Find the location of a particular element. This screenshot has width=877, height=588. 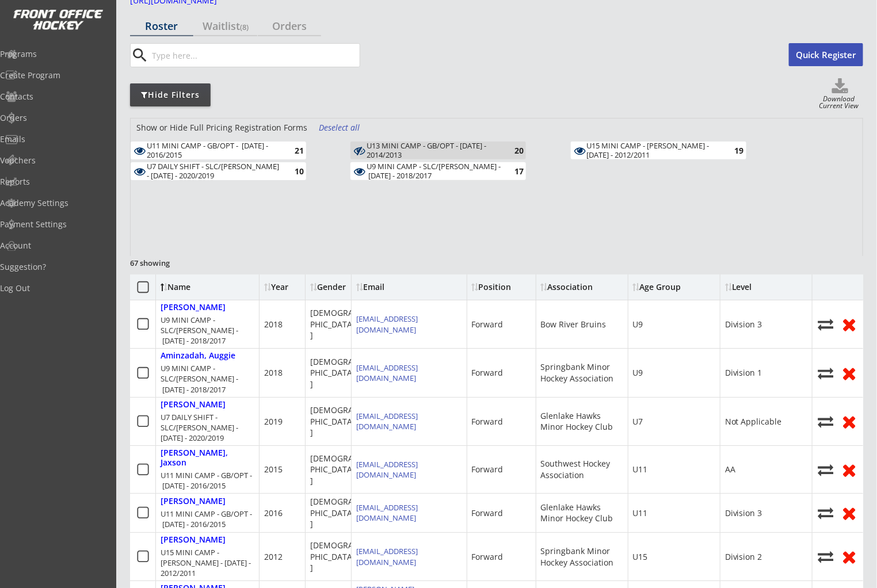

div: 21 is located at coordinates (292, 150).